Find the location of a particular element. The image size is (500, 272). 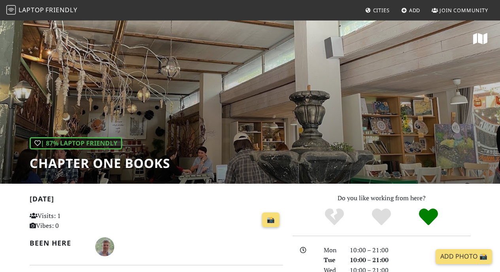

div: Mon is located at coordinates (332, 251).